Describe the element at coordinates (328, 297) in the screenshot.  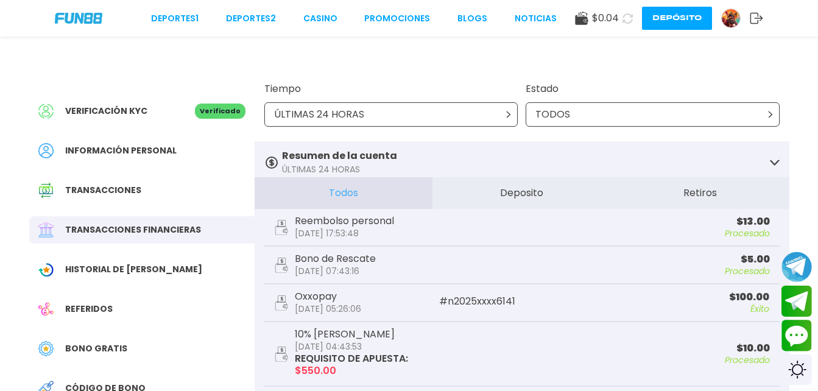
I see `p: Oxxopay` at that location.